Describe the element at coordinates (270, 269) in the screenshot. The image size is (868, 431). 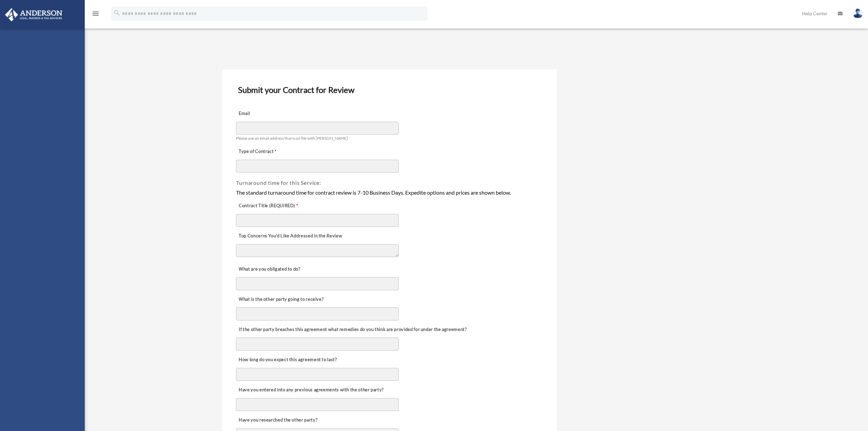
I see `label: What are you obligated to do?` at that location.